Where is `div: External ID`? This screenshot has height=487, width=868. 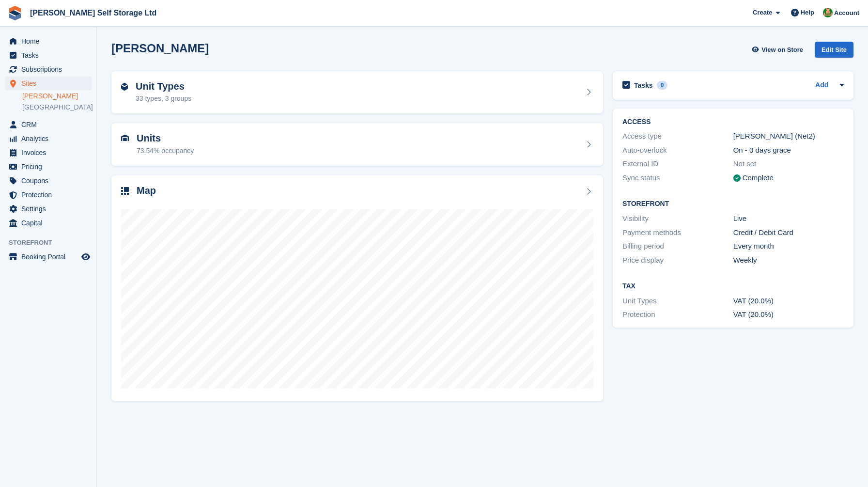
div: External ID is located at coordinates (678, 164).